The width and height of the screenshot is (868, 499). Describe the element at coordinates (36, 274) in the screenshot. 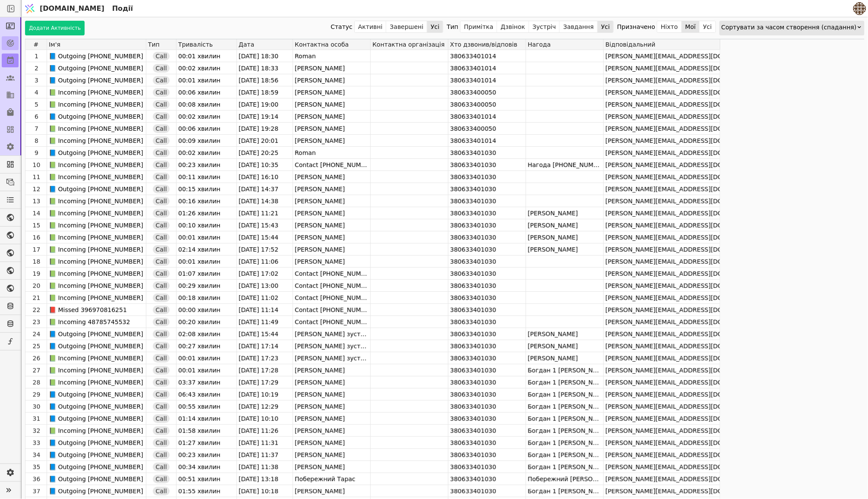

I see `div: 19` at that location.